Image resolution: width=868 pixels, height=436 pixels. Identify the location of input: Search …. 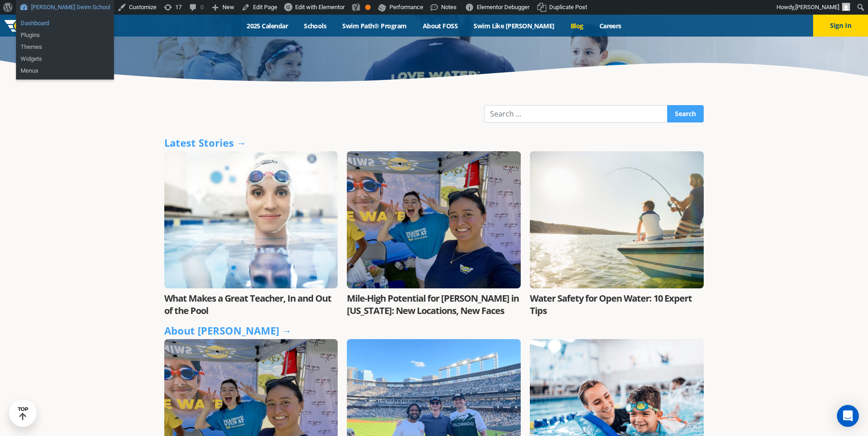
(575, 114).